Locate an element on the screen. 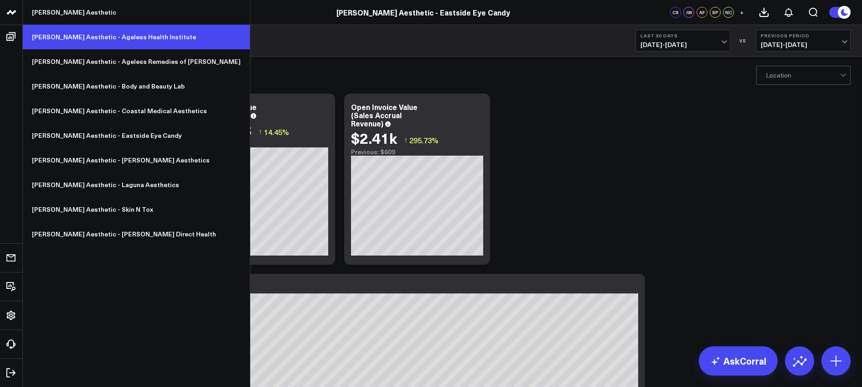 Image resolution: width=862 pixels, height=387 pixels. b: Previous Period is located at coordinates (803, 36).